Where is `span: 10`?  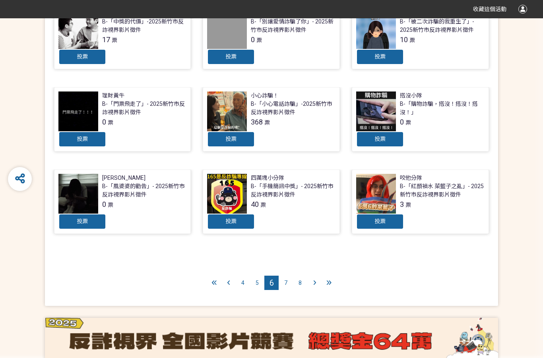
span: 10 is located at coordinates (404, 39).